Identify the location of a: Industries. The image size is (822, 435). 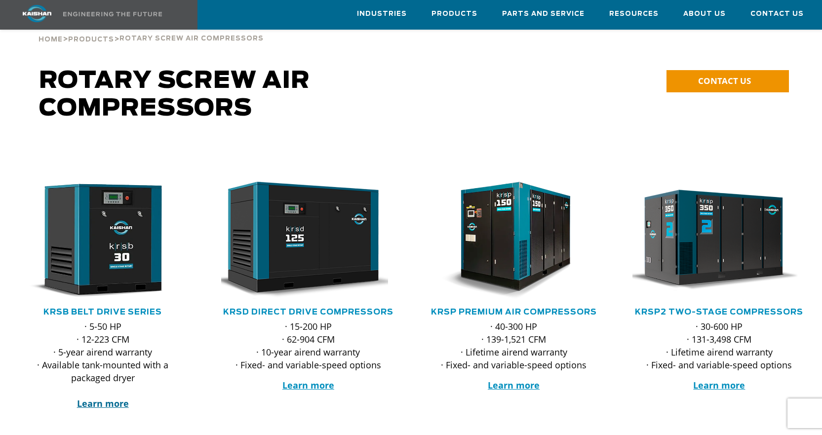
(381, 14).